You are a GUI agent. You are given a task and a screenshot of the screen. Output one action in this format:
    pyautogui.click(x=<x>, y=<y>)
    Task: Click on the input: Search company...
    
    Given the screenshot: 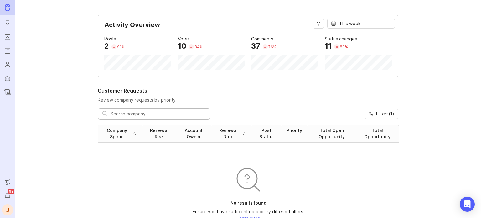 What is the action you would take?
    pyautogui.click(x=158, y=114)
    